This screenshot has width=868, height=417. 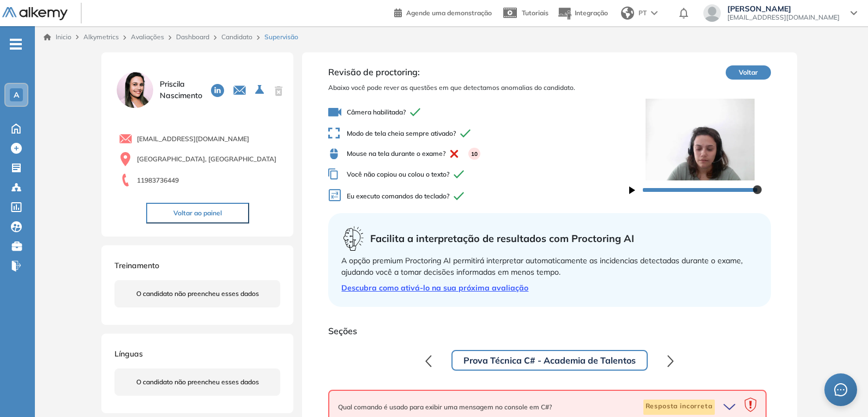 What do you see at coordinates (478, 174) in the screenshot?
I see `span: Você não copiou ou colou o texto?` at bounding box center [478, 174].